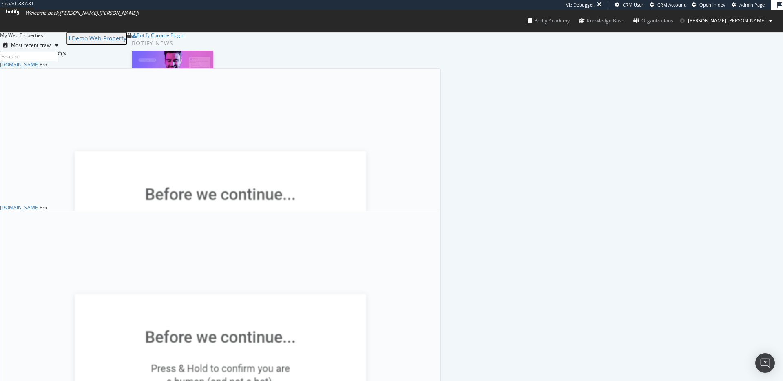  What do you see at coordinates (727, 20) in the screenshot?
I see `span: nathan.mcginnis` at bounding box center [727, 20].